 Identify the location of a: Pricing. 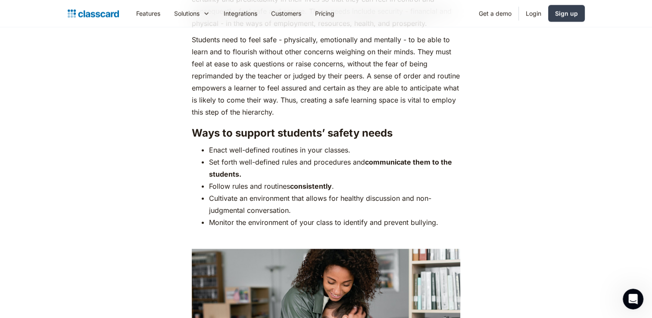
(324, 13).